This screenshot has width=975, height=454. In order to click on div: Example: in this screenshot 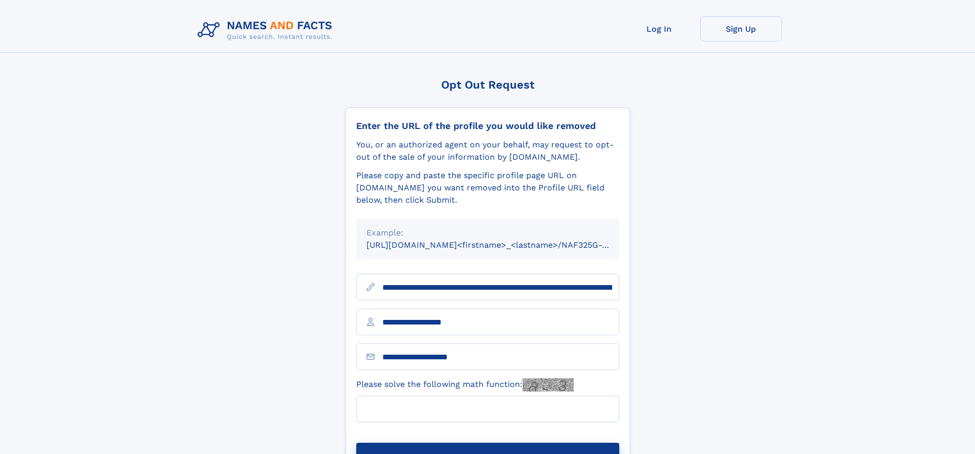, I will do `click(488, 233)`.